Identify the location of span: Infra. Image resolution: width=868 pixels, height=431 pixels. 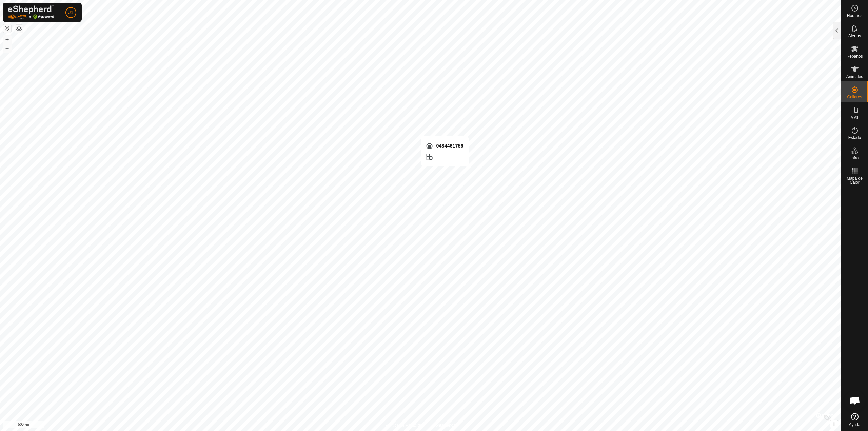
(854, 158).